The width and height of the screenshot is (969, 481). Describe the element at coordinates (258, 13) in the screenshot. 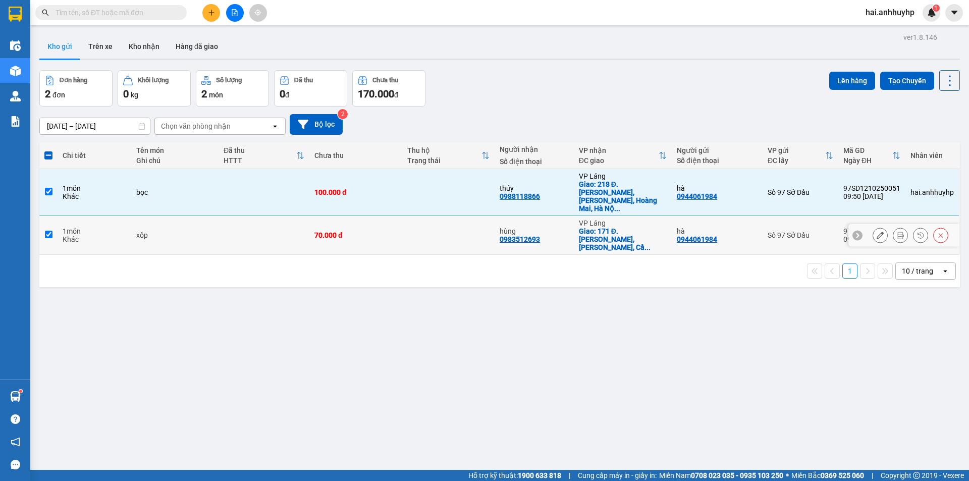

I see `button: aim` at that location.